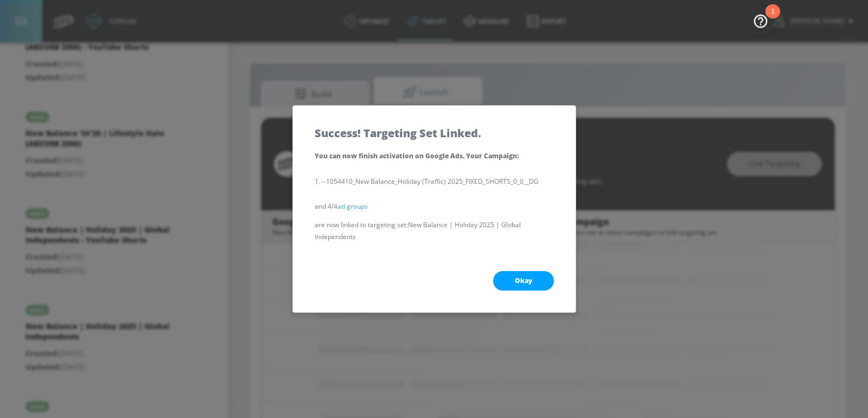 The image size is (868, 418). Describe the element at coordinates (397, 133) in the screenshot. I see `h5: Success! Targeting Set Linked.` at that location.